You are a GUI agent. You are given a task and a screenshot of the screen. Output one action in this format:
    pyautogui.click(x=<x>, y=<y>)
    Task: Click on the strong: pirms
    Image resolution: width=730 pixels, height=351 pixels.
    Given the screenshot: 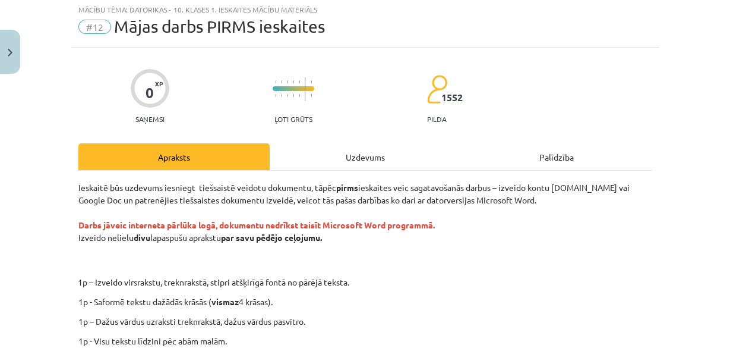 What is the action you would take?
    pyautogui.click(x=347, y=187)
    